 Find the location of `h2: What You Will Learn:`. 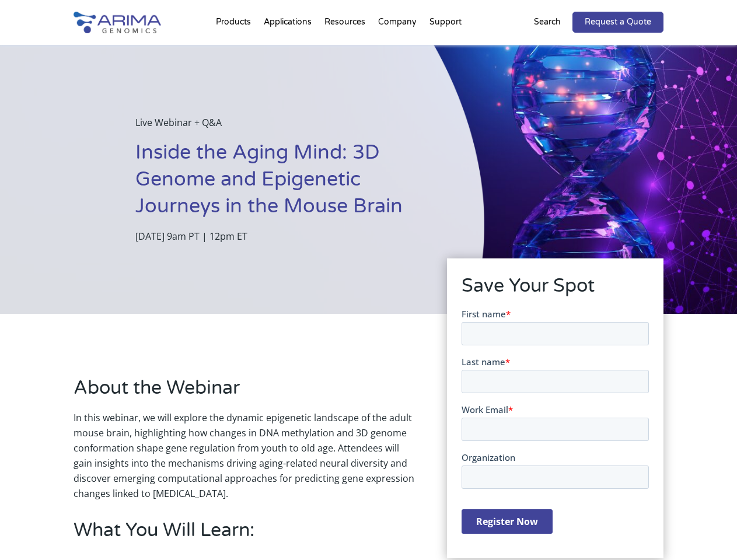

h2: What You Will Learn: is located at coordinates (244, 535).